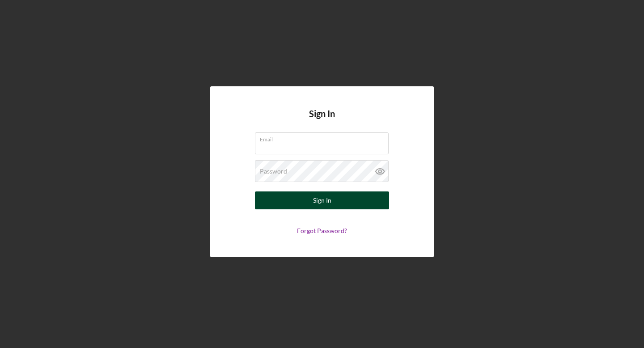 The height and width of the screenshot is (348, 644). I want to click on button: Sign In, so click(322, 200).